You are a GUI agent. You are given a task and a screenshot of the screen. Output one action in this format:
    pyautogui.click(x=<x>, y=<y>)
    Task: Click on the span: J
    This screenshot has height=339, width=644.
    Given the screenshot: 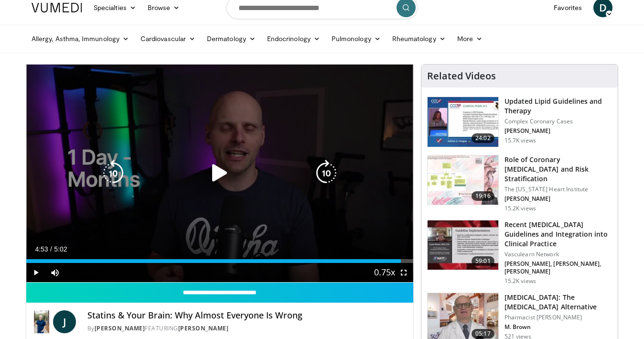 What is the action you would take?
    pyautogui.click(x=65, y=321)
    